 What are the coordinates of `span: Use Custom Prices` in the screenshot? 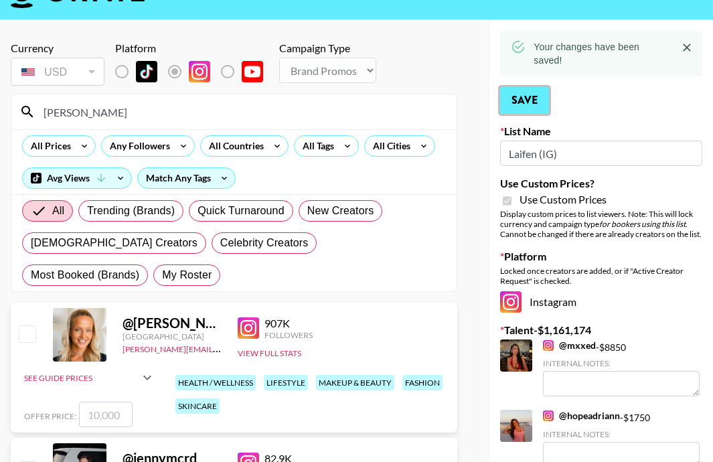 It's located at (563, 200).